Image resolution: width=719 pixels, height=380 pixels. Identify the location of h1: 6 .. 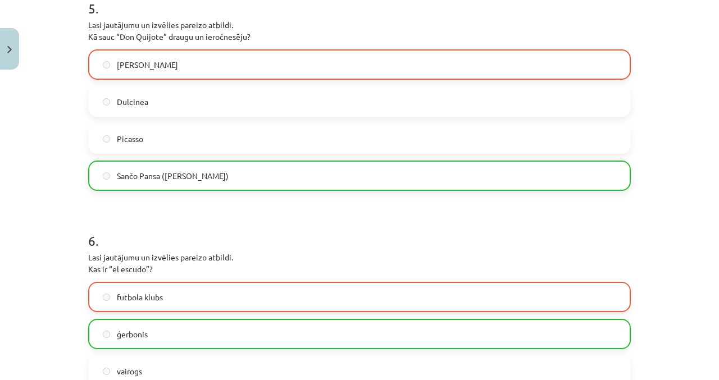
(360, 231).